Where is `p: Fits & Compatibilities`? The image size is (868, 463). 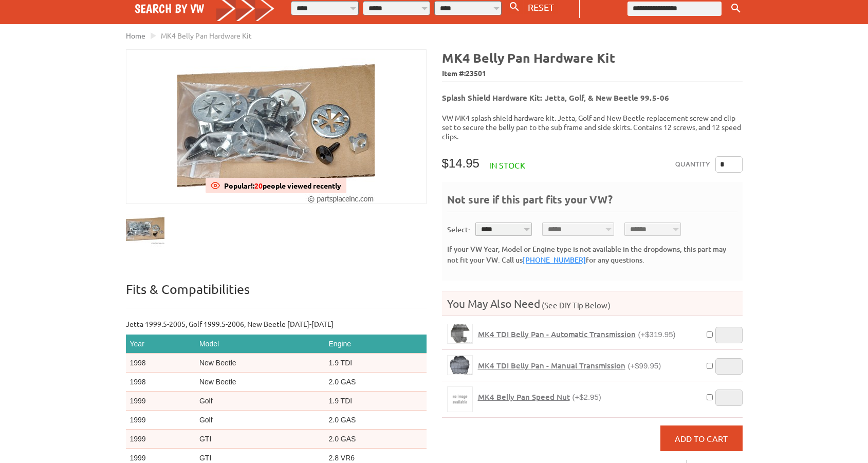 p: Fits & Compatibilities is located at coordinates (276, 294).